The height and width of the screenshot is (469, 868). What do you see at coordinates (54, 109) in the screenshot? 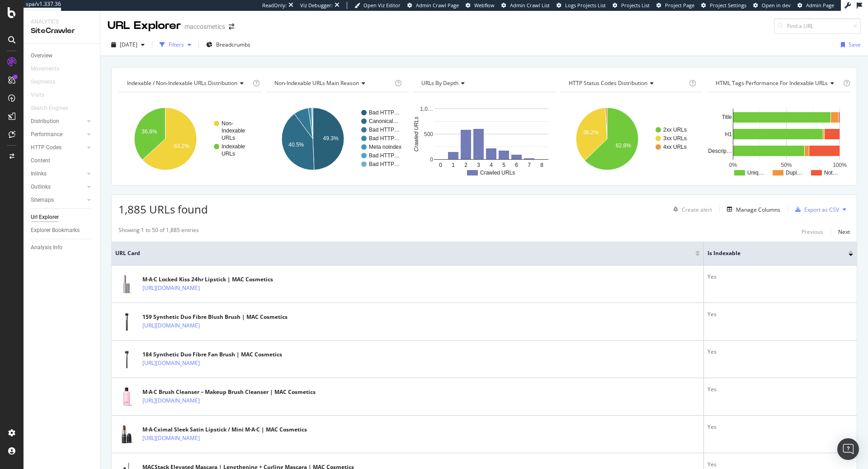
I see `a: Search Engines` at bounding box center [54, 109].